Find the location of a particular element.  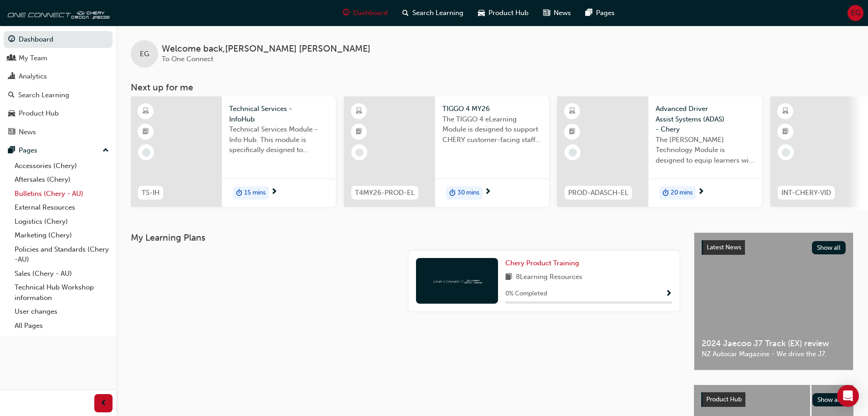

a: guage-iconDashboard is located at coordinates (365, 13).